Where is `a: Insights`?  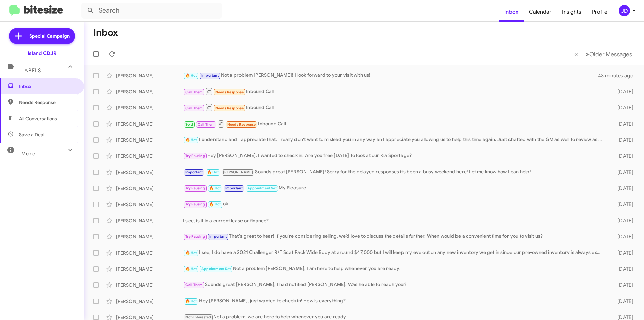
a: Insights is located at coordinates (572, 12).